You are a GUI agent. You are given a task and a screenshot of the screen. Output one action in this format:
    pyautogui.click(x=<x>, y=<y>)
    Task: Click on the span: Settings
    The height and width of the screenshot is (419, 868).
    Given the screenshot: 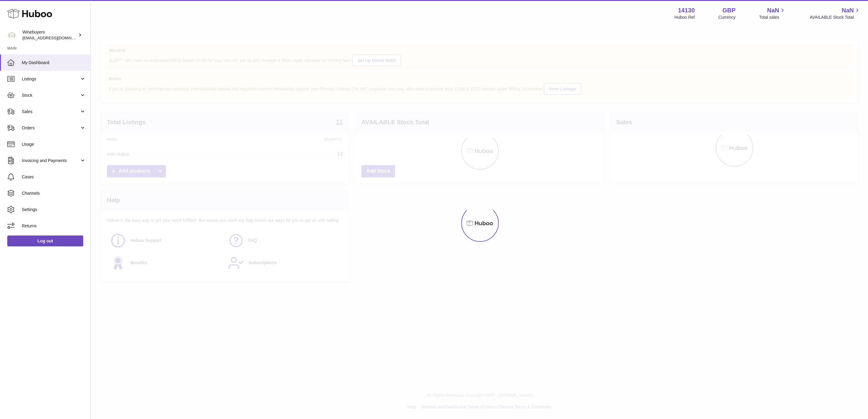 What is the action you would take?
    pyautogui.click(x=54, y=210)
    